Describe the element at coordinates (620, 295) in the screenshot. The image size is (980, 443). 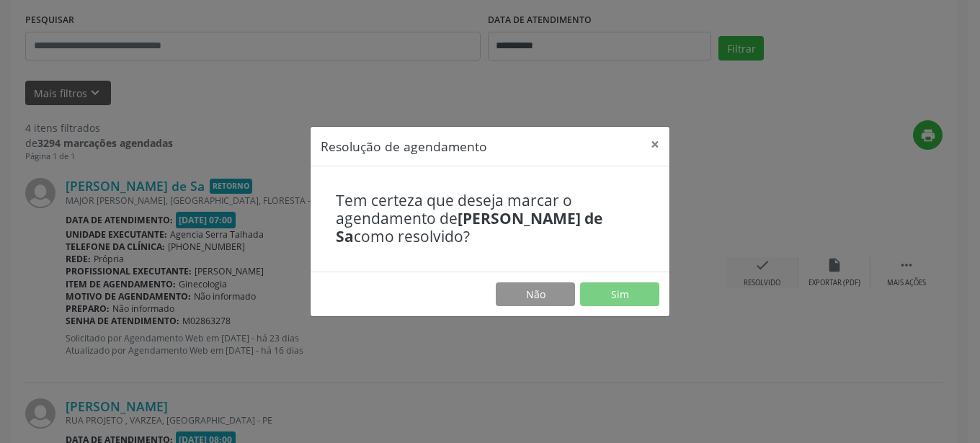
I see `button: Sim` at that location.